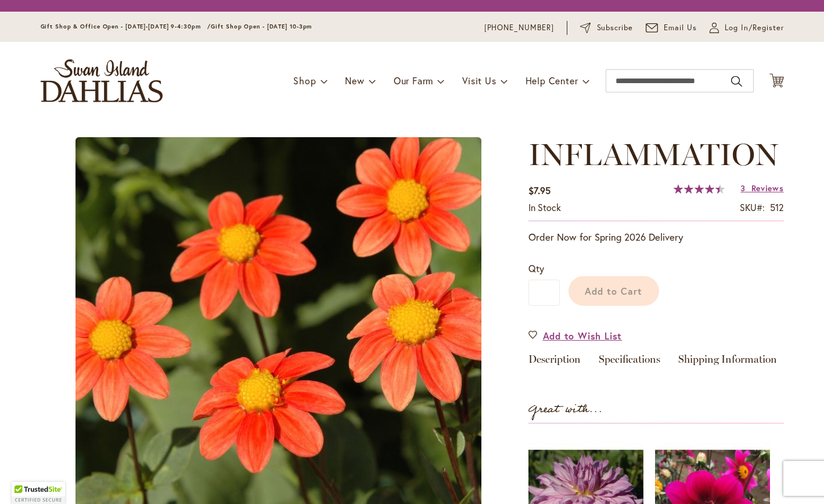  What do you see at coordinates (304, 80) in the screenshot?
I see `span: Shop` at bounding box center [304, 80].